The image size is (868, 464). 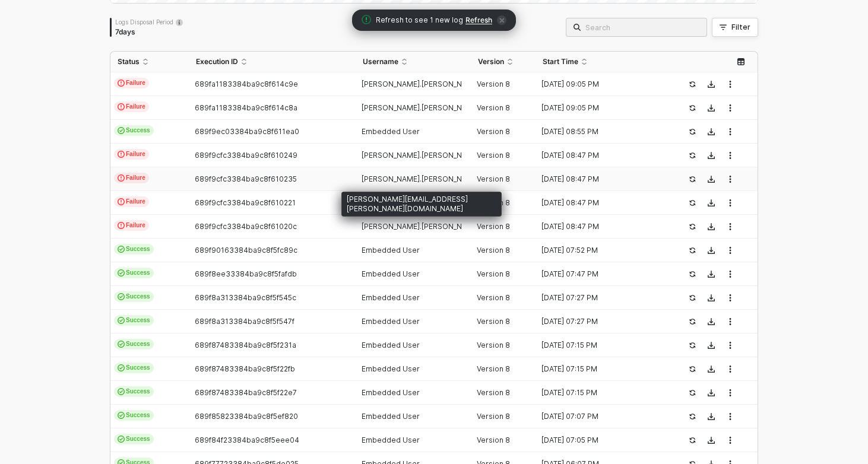 I want to click on span: icon-table, so click(x=741, y=62).